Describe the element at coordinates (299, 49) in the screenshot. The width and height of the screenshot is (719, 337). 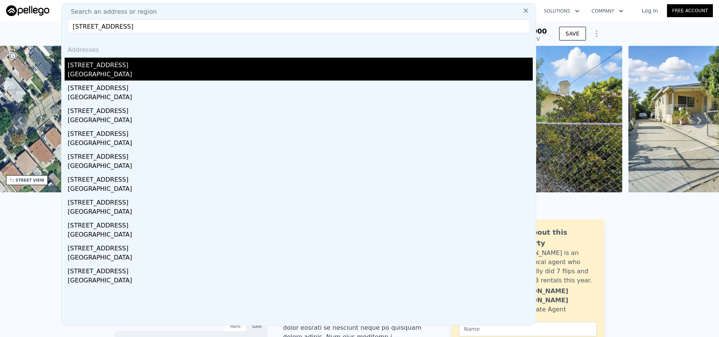
I see `div: Addresses` at that location.